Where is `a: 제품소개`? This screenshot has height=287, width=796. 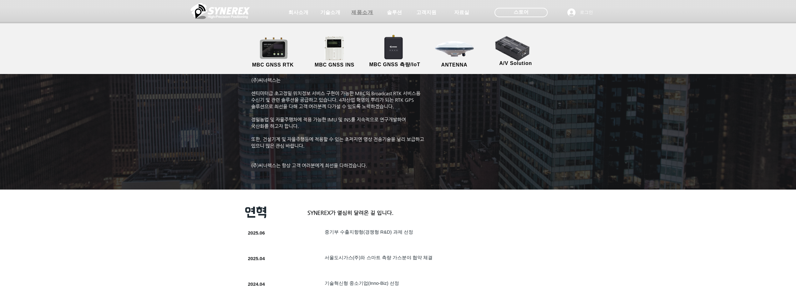
a: 제품소개 is located at coordinates (362, 13).